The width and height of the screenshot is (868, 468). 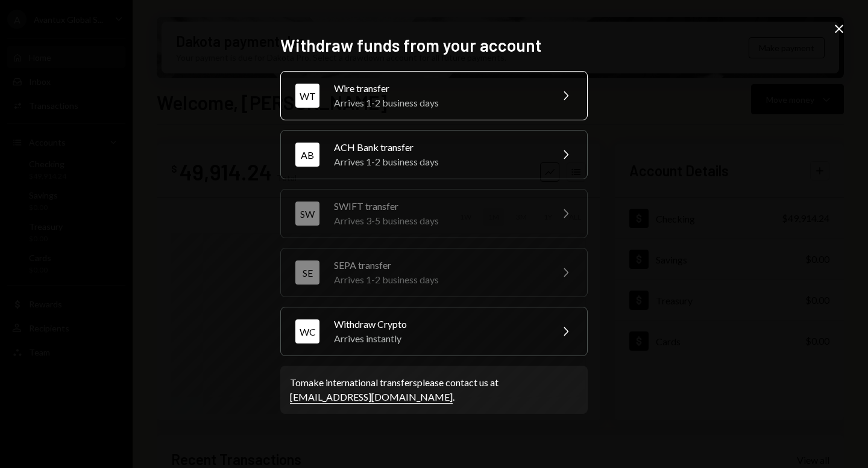 What do you see at coordinates (434, 45) in the screenshot?
I see `h2: Withdraw funds from your account` at bounding box center [434, 45].